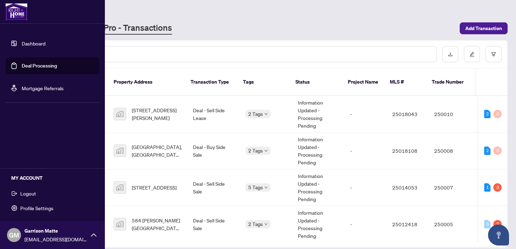 This screenshot has width=516, height=249. I want to click on th: Tags, so click(264, 82).